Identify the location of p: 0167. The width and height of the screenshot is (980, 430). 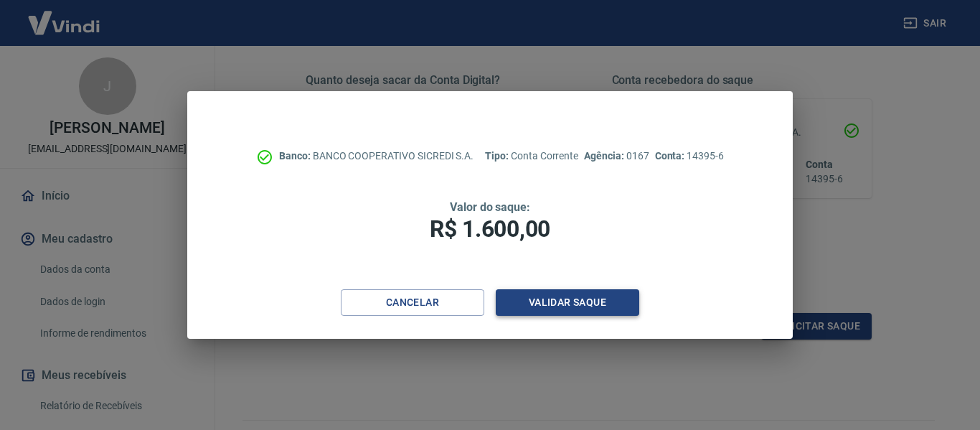
(616, 156).